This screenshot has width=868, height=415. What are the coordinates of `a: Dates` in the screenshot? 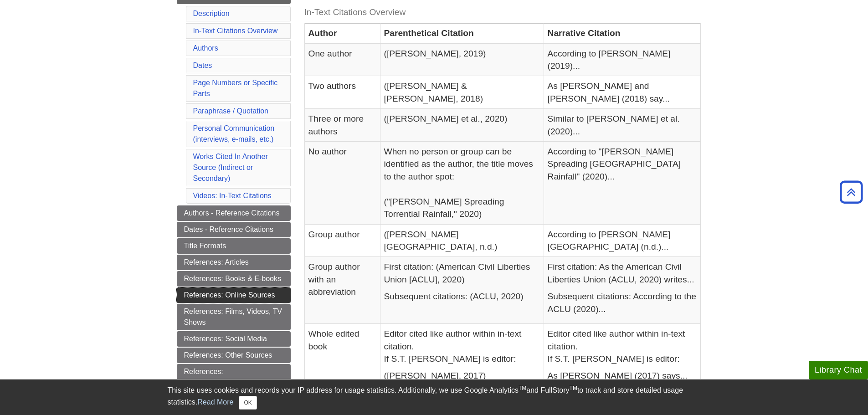 It's located at (203, 65).